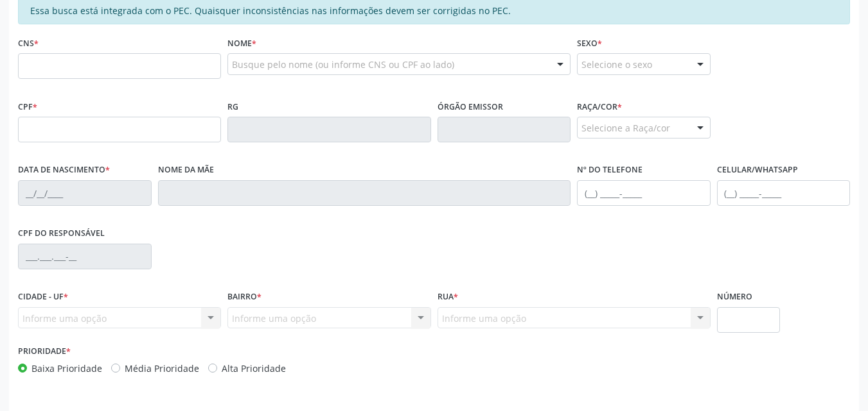 The image size is (868, 411). Describe the element at coordinates (757, 170) in the screenshot. I see `label: Celular/WhatsApp` at that location.